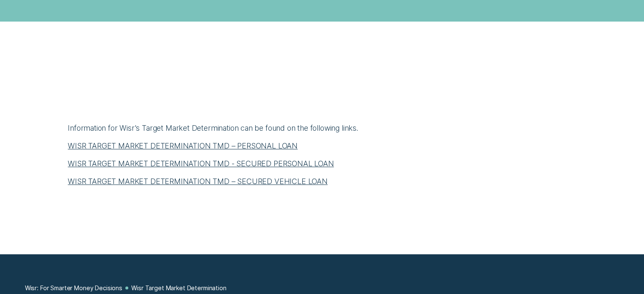 This screenshot has width=644, height=294. Describe the element at coordinates (322, 128) in the screenshot. I see `p: Information for Wisr's Target Market Determination can be found on the following links.` at that location.